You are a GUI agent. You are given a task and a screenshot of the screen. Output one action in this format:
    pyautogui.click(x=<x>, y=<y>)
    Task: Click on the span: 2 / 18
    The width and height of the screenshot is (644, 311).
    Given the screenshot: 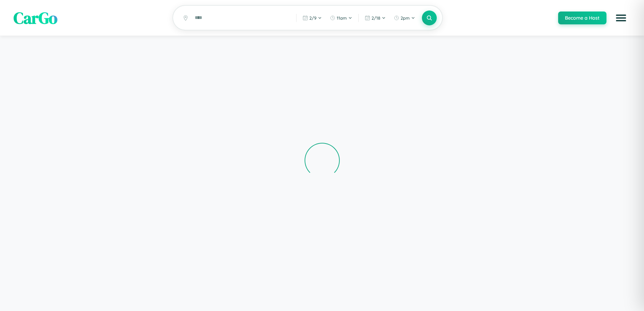 What is the action you would take?
    pyautogui.click(x=376, y=18)
    